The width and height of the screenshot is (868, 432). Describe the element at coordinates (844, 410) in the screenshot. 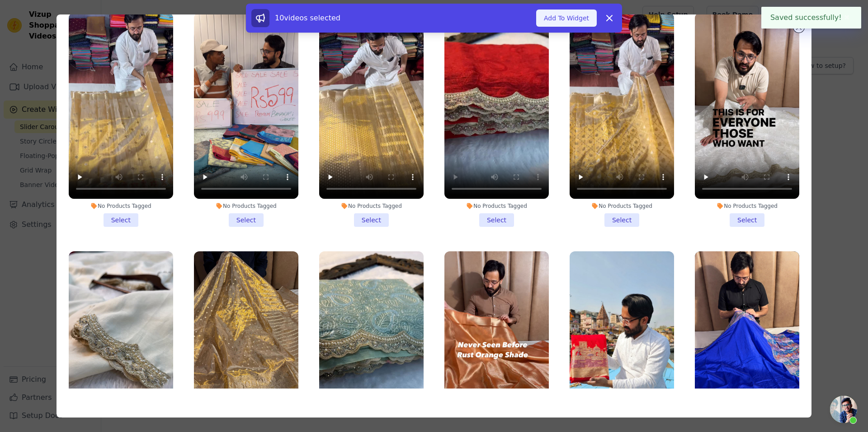

I see `div: Open chat` at that location.